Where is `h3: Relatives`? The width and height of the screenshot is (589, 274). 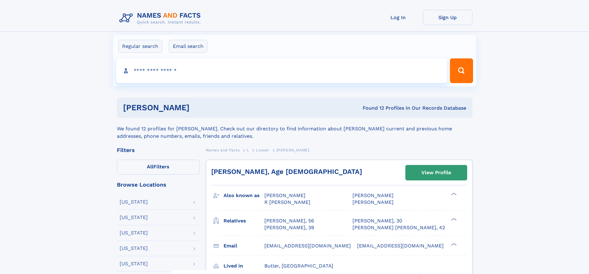 h3: Relatives is located at coordinates (244, 221).